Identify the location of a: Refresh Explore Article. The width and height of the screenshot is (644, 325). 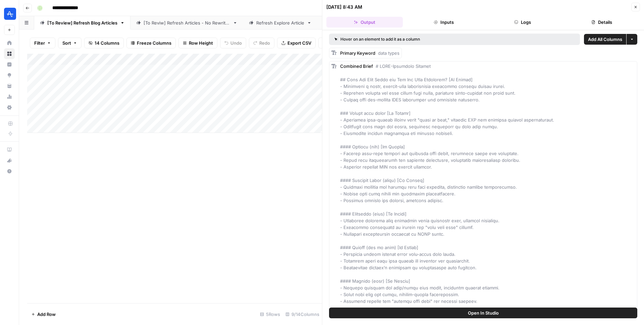
(280, 23).